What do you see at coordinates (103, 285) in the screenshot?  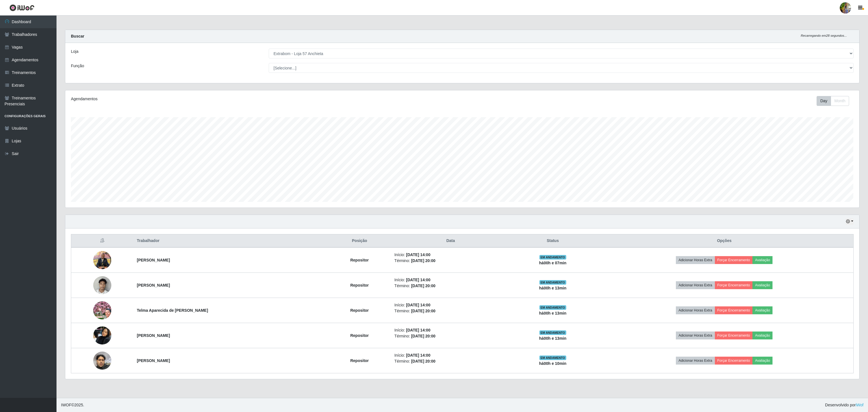 I see `img: 1752582436297.jpeg` at bounding box center [103, 285].